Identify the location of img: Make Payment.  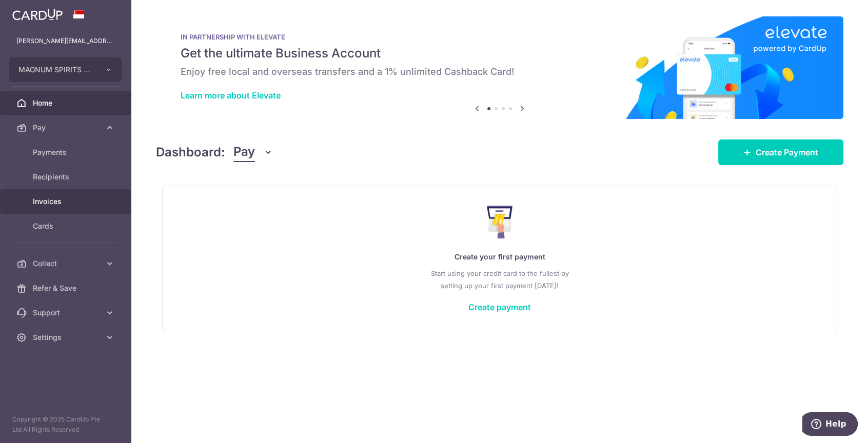
(499, 222).